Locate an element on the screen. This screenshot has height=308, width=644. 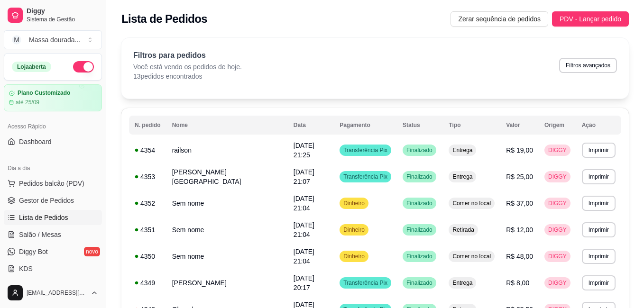
div: 4349 is located at coordinates (148, 283).